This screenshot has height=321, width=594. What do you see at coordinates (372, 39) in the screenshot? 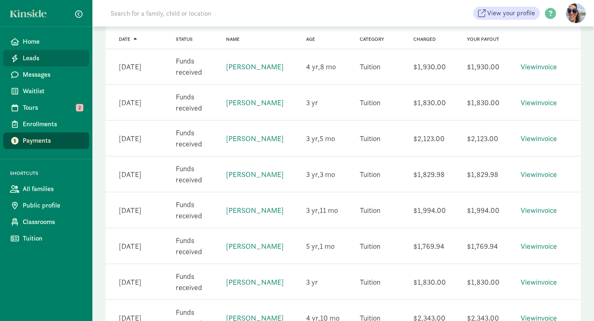
I see `span: Category` at bounding box center [372, 39].